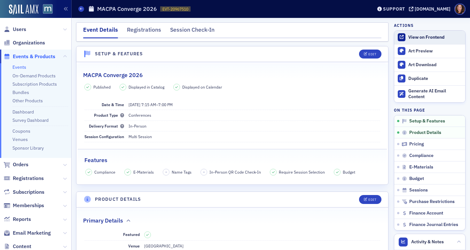 The width and height of the screenshot is (470, 250). What do you see at coordinates (404, 25) in the screenshot?
I see `h4: Actions` at bounding box center [404, 25].